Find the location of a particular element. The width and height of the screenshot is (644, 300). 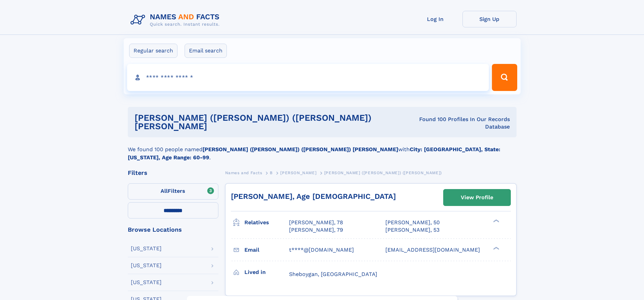

label: Regular search is located at coordinates (153, 51).